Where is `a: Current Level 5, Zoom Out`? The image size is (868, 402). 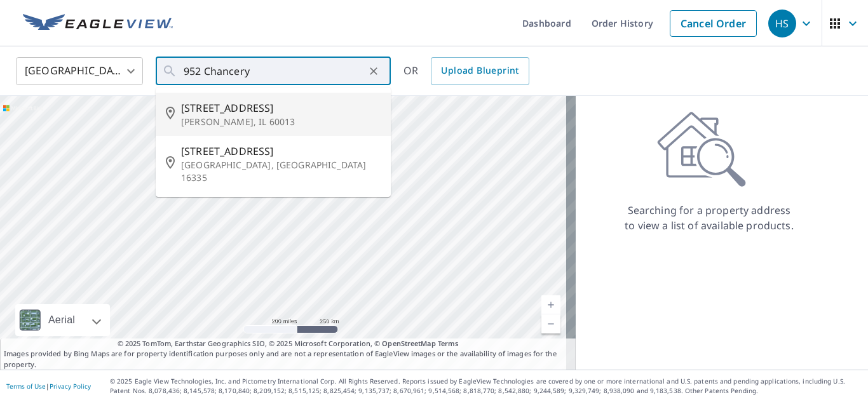
a: Current Level 5, Zoom Out is located at coordinates (551, 324).